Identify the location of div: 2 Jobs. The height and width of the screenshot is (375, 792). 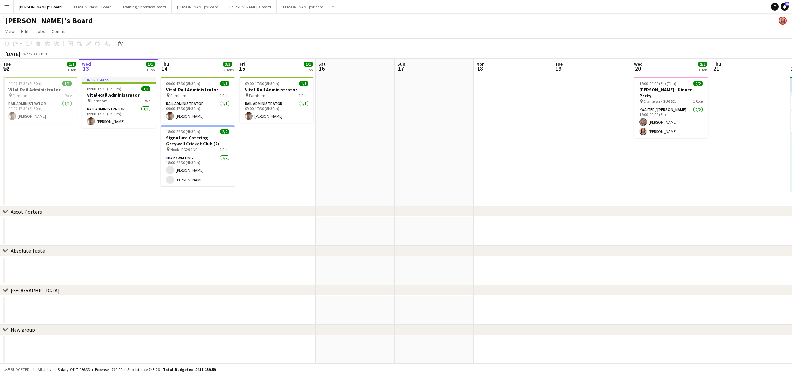
(228, 70).